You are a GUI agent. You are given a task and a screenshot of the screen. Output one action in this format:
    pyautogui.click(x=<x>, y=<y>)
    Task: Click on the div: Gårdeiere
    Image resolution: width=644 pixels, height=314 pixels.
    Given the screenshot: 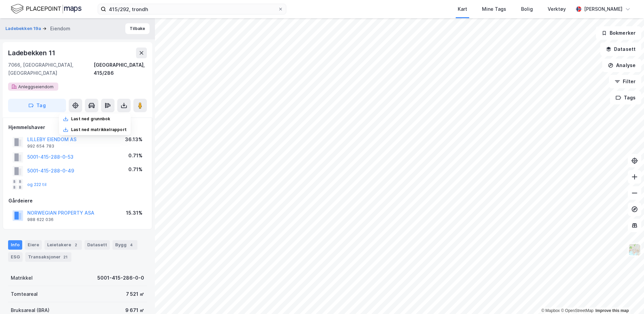 What is the action you would take?
    pyautogui.click(x=78, y=201)
    